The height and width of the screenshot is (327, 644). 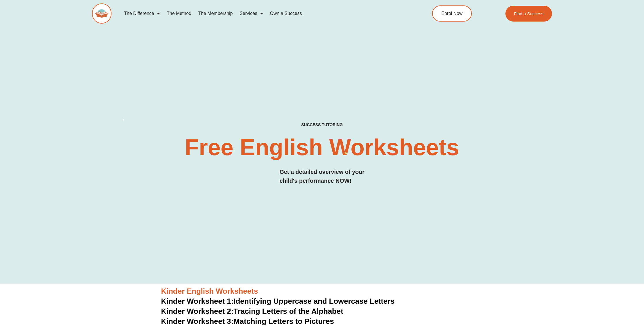 I want to click on nav: Menu, so click(x=263, y=13).